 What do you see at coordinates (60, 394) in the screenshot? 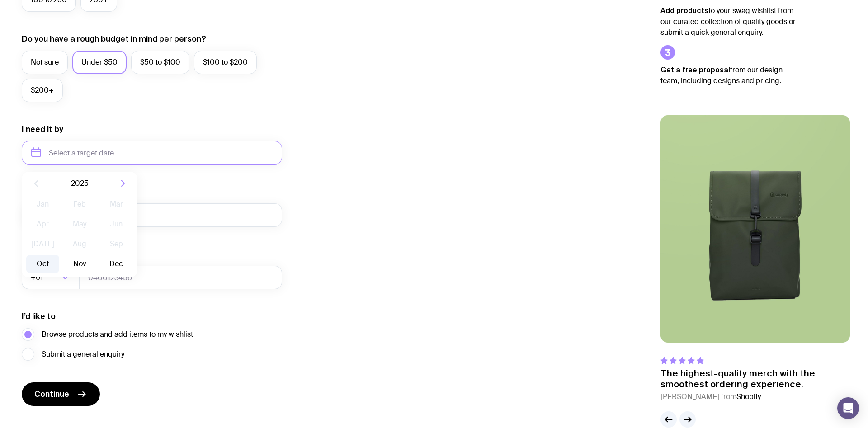
I see `button: Continue` at bounding box center [60, 394].